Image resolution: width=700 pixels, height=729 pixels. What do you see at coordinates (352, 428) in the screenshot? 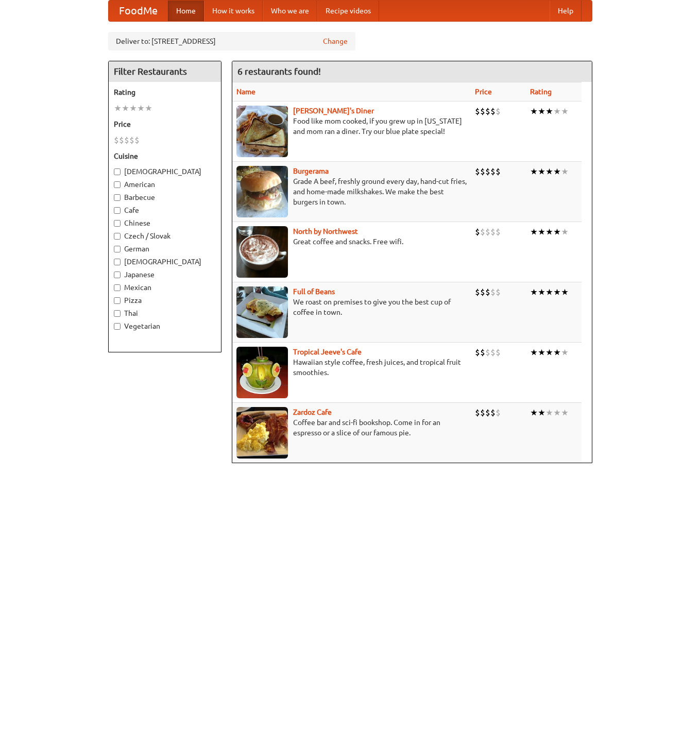
I see `p: Coffee bar and sci-fi bookshop. Come in for an espresso or a slice of our famous pie.` at bounding box center [352, 428].